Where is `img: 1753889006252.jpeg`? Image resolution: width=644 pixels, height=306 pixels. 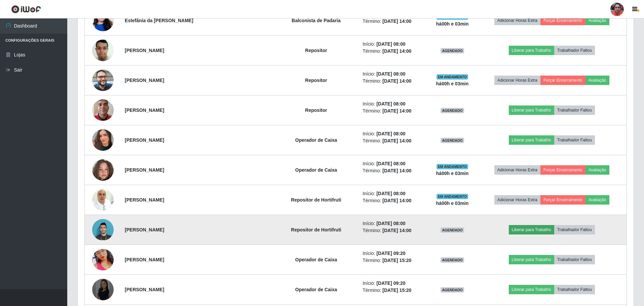 img: 1753889006252.jpeg is located at coordinates (103, 289).